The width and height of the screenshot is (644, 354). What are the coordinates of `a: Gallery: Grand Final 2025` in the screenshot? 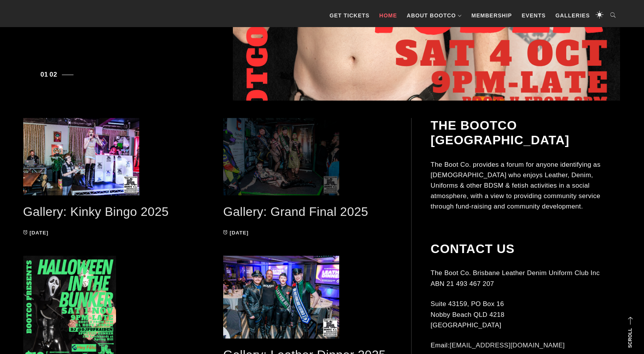 It's located at (295, 212).